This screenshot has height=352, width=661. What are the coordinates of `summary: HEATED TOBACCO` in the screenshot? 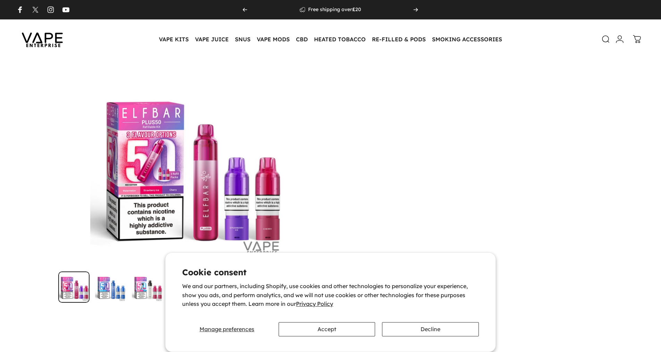 It's located at (340, 39).